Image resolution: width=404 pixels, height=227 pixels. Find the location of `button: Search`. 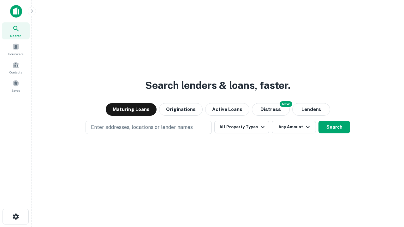

button: Search is located at coordinates (334, 127).